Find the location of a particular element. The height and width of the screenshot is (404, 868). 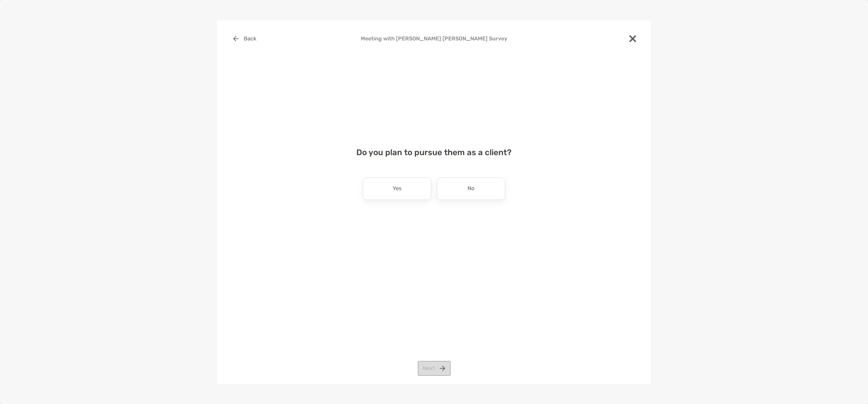

img: close modal is located at coordinates (633, 39).